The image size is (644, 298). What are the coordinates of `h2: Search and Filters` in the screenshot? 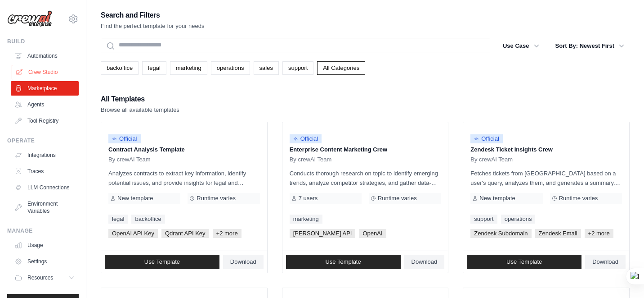 It's located at (152, 15).